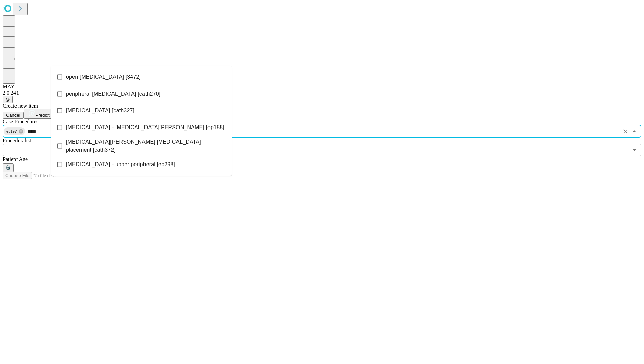  Describe the element at coordinates (21, 121) in the screenshot. I see `span: Scheduled Procedure` at that location.